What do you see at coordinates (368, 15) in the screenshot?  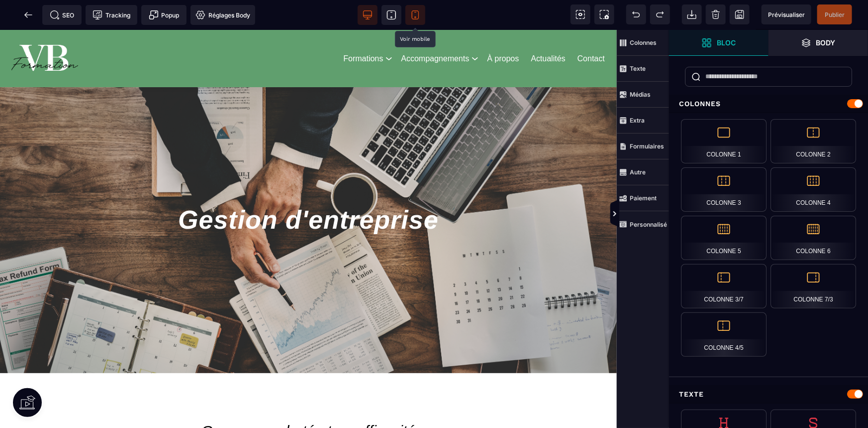 I see `span: Voir bureau` at bounding box center [368, 15].